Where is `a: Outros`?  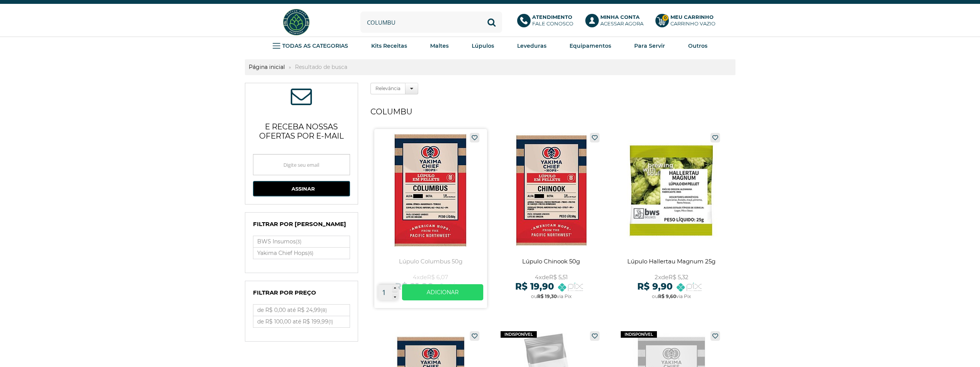
a: Outros is located at coordinates (698, 46).